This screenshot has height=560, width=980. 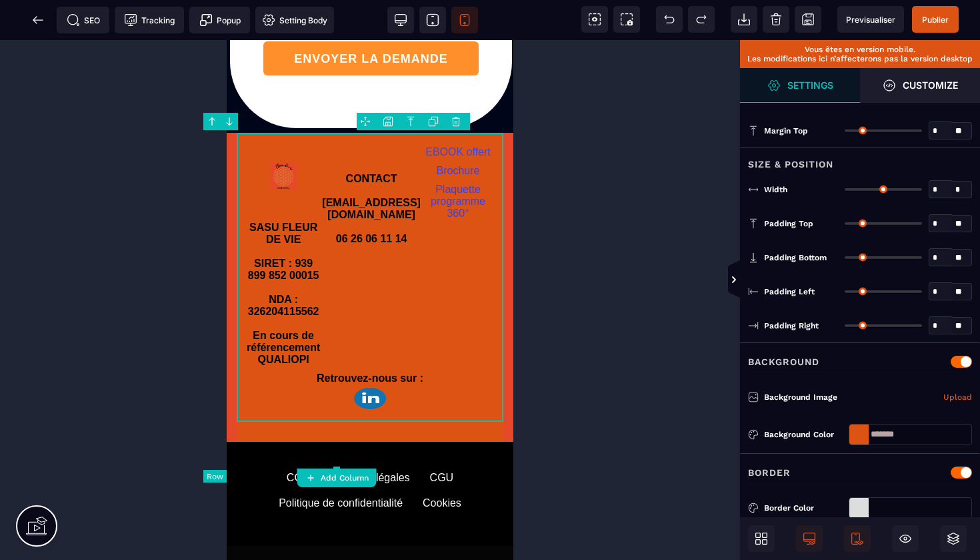 What do you see at coordinates (919, 85) in the screenshot?
I see `span: Open Style Manager` at bounding box center [919, 85].